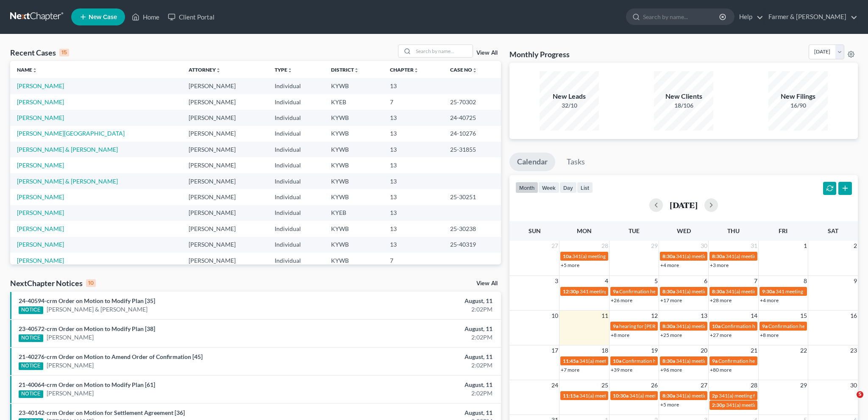  Describe the element at coordinates (805, 246) in the screenshot. I see `span: 1` at that location.